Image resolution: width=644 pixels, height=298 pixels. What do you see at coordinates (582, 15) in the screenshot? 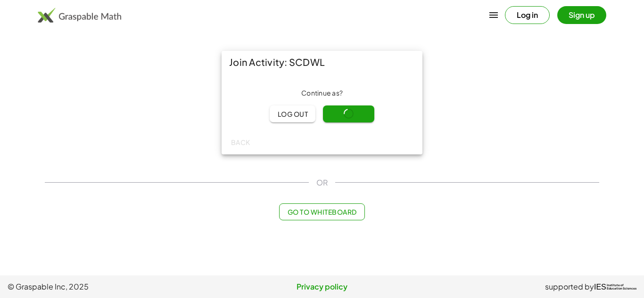
I see `button: Sign up` at bounding box center [582, 15].